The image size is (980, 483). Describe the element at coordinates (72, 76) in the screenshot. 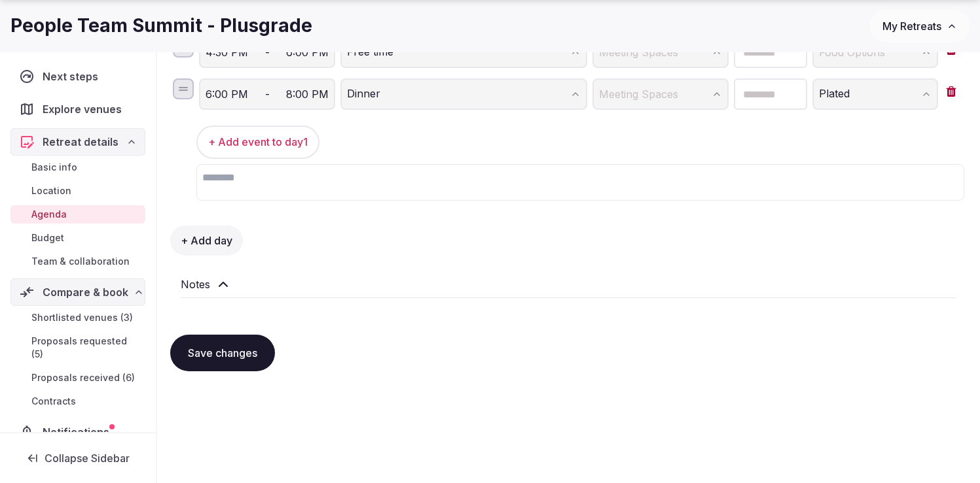

I see `span: Next steps` at that location.